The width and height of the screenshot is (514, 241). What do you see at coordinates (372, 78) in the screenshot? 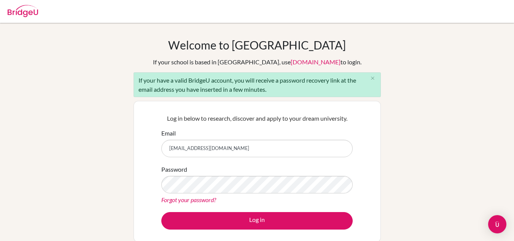
I see `i: close` at bounding box center [372, 78].